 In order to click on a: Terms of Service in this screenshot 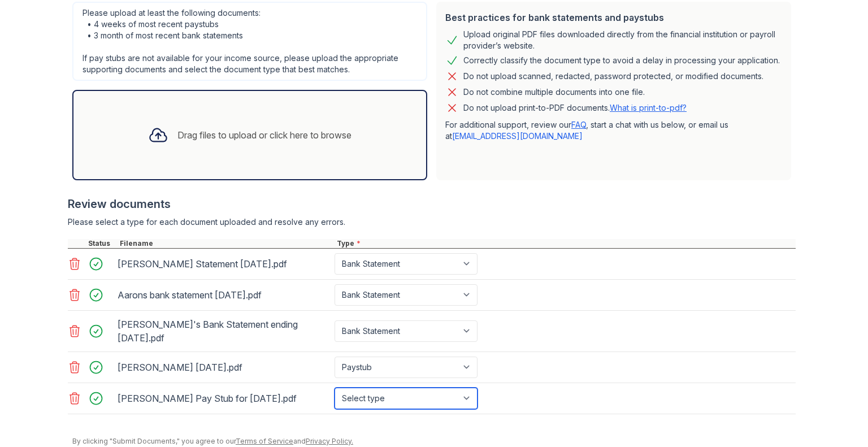, I will do `click(264, 441)`.